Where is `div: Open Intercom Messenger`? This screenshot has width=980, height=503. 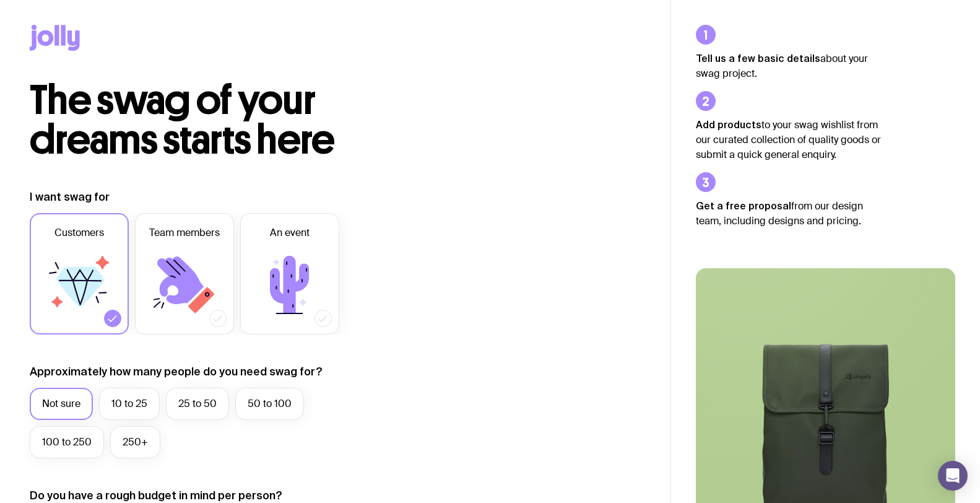
div: Open Intercom Messenger is located at coordinates (953, 476).